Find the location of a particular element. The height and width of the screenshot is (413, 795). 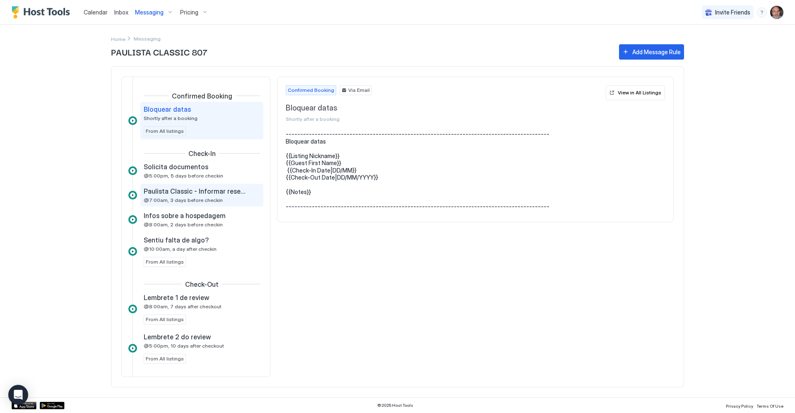

div: View in All Listings is located at coordinates (639, 93).